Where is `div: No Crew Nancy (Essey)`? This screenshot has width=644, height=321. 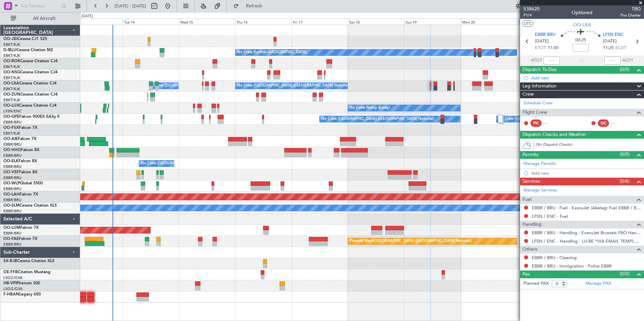 div: No Crew Nancy (Essey) is located at coordinates (369, 108).